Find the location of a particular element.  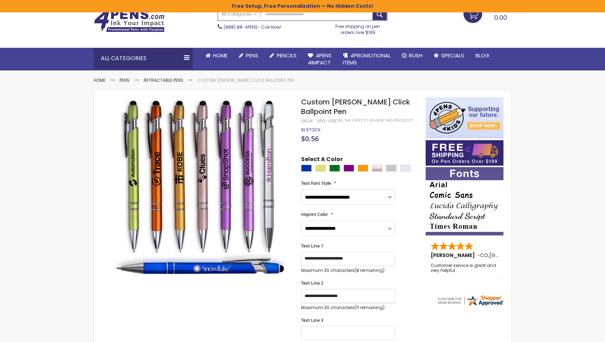

a: Retractable Pens is located at coordinates (164, 80).